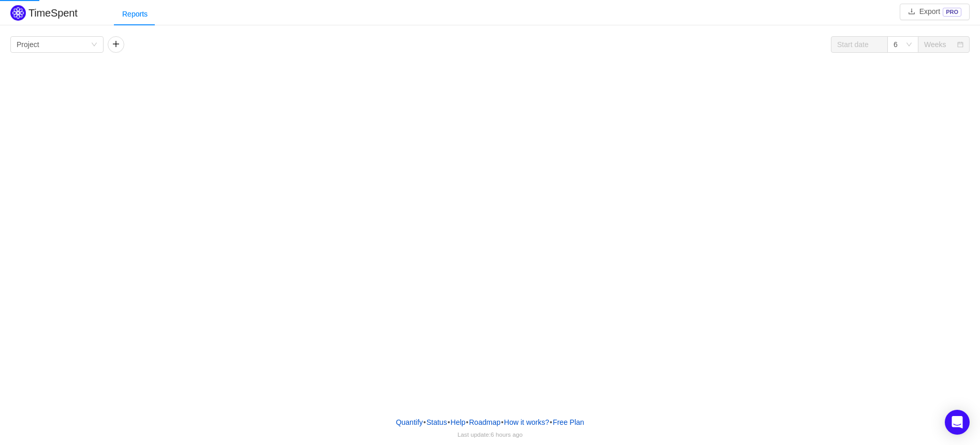 The height and width of the screenshot is (445, 980). I want to click on div: Project, so click(28, 44).